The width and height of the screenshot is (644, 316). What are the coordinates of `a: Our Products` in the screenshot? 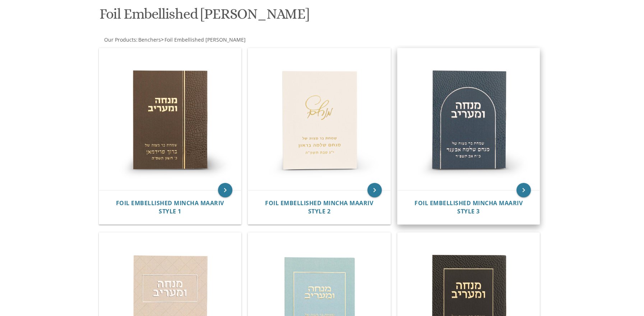 It's located at (119, 40).